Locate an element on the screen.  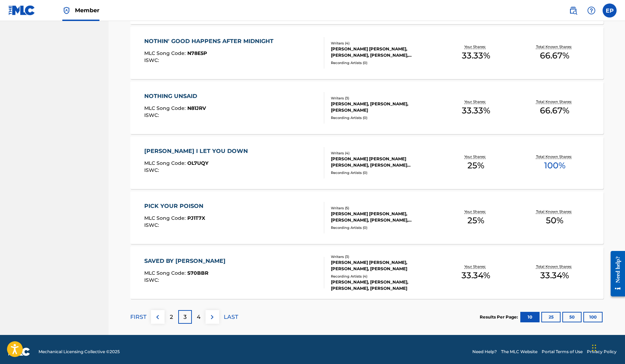
div: Open Resource Center is located at coordinates (12, 29).